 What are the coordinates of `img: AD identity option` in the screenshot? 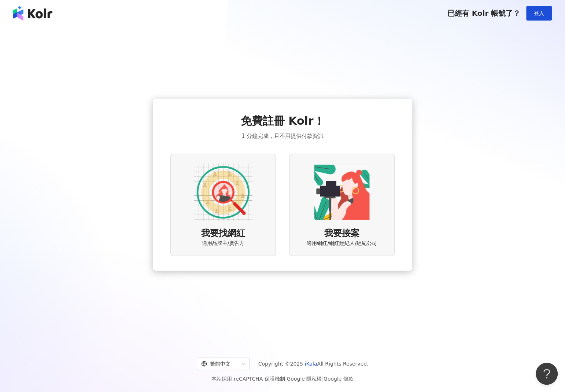 It's located at (223, 192).